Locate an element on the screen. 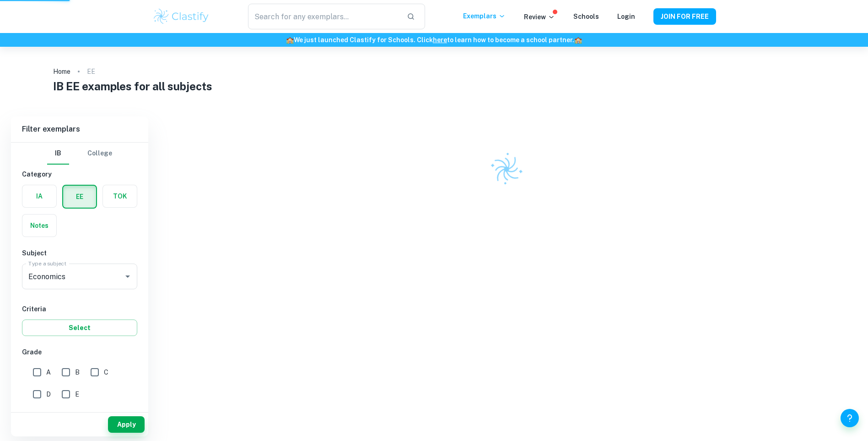  button: Open is located at coordinates (128, 276).